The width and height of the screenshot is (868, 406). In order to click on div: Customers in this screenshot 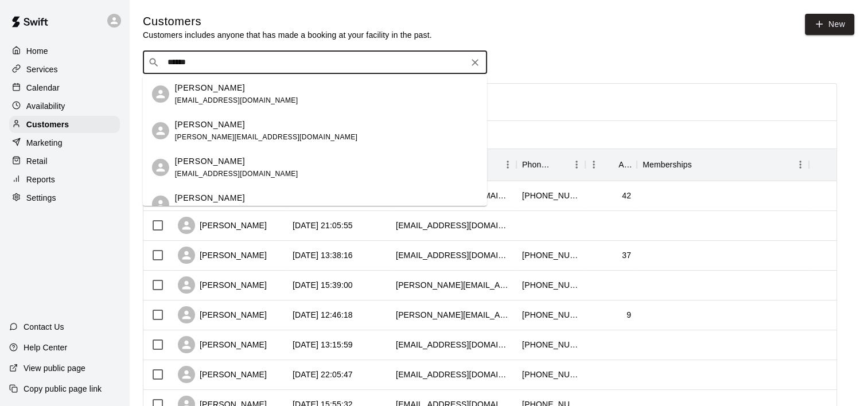, I will do `click(64, 125)`.